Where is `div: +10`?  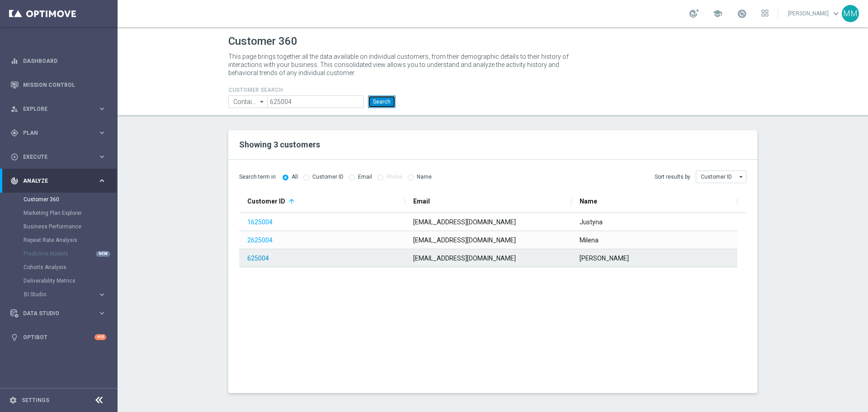 div: +10 is located at coordinates (100, 337).